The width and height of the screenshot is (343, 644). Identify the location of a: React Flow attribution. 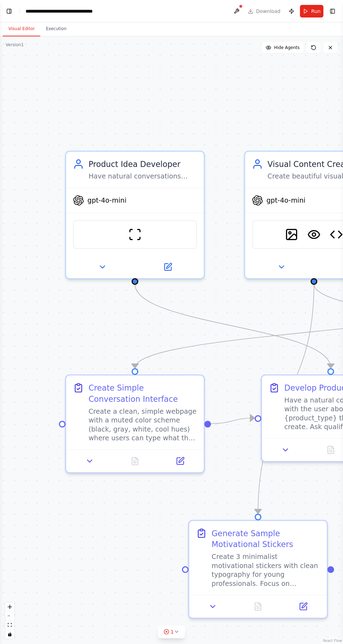
(333, 640).